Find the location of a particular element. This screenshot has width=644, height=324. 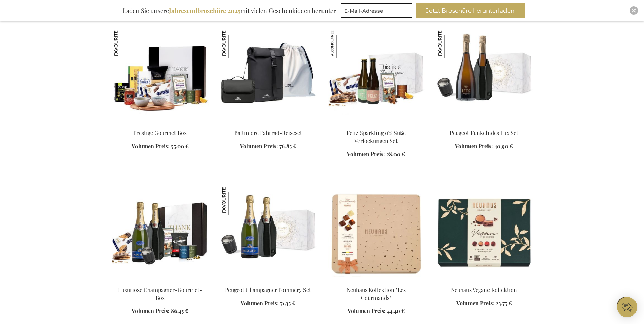

a: Baltimore Fahrrad-Reiseset is located at coordinates (268, 133).